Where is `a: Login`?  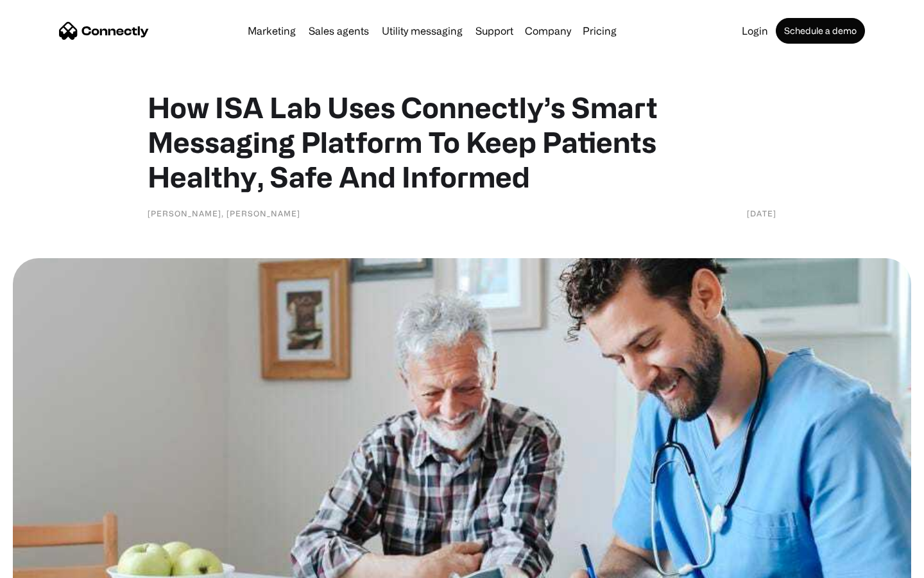
a: Login is located at coordinates (754, 31).